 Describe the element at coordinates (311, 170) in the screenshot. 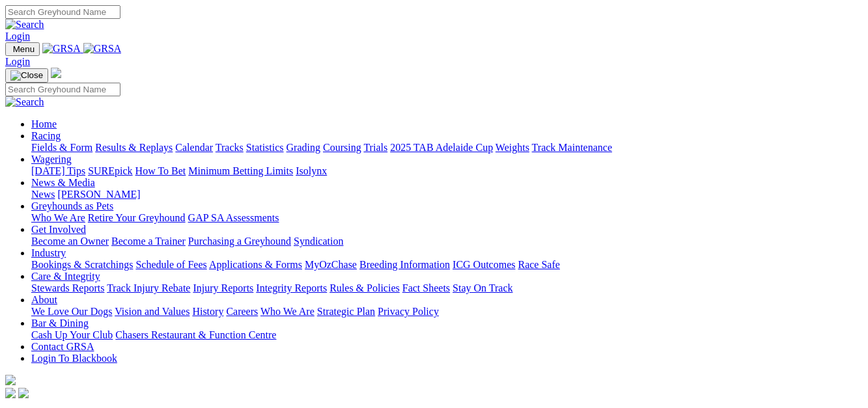

I see `a: Isolynx` at that location.